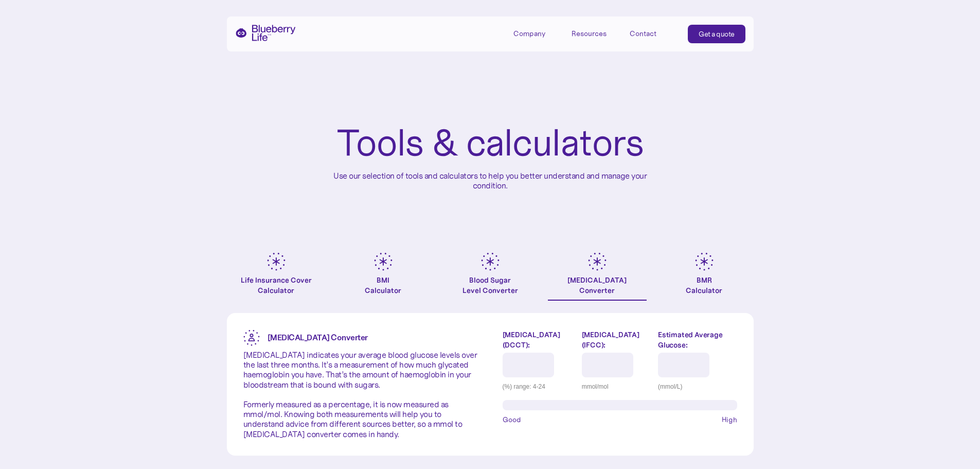 The height and width of the screenshot is (469, 980). What do you see at coordinates (730, 420) in the screenshot?
I see `span: High` at bounding box center [730, 420].